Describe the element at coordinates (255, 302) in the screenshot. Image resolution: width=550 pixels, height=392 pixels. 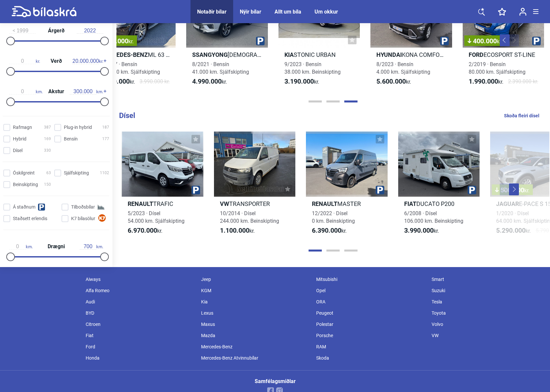
I see `div: Kia` at that location.